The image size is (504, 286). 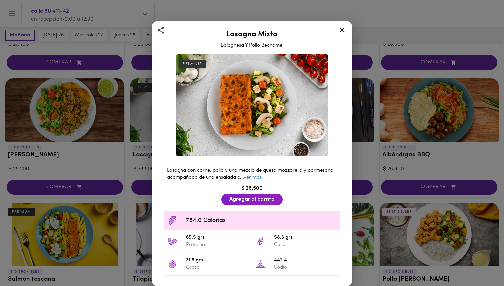 What do you see at coordinates (253, 177) in the screenshot?
I see `a: ver más` at bounding box center [253, 177].